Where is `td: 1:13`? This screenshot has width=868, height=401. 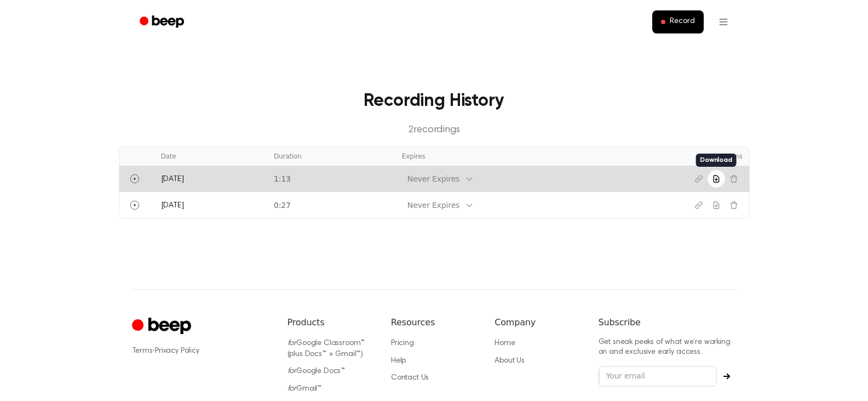
td: 1:13 is located at coordinates (331, 179).